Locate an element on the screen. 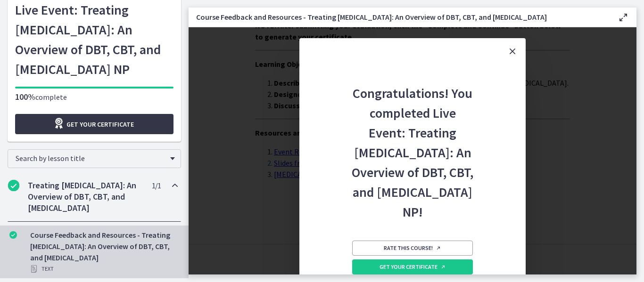 The width and height of the screenshot is (644, 282). div: Search by lesson title is located at coordinates (94, 158).